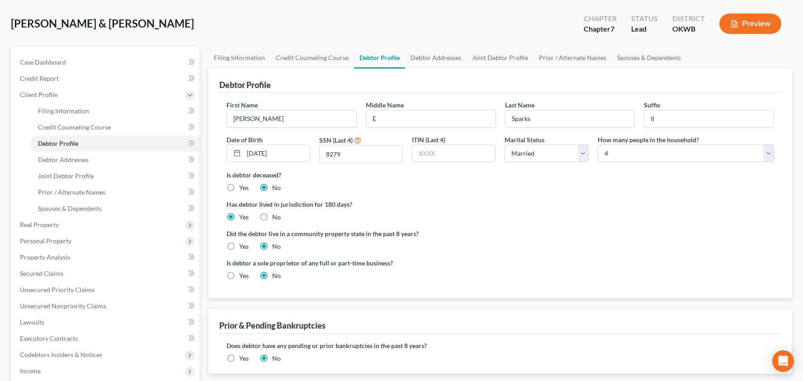  Describe the element at coordinates (336, 140) in the screenshot. I see `label: SSN (Last 4)` at that location.